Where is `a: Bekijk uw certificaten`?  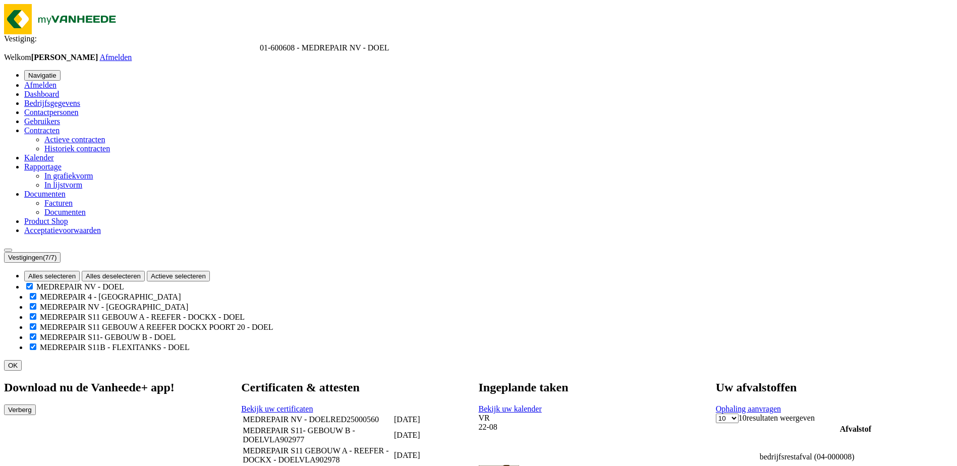
a: Bekijk uw certificaten is located at coordinates (277, 409).